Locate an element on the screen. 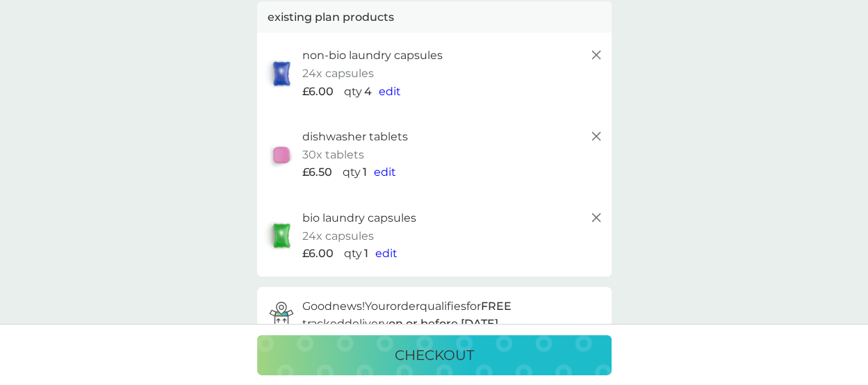  p: non-bio laundry capsules is located at coordinates (373, 56).